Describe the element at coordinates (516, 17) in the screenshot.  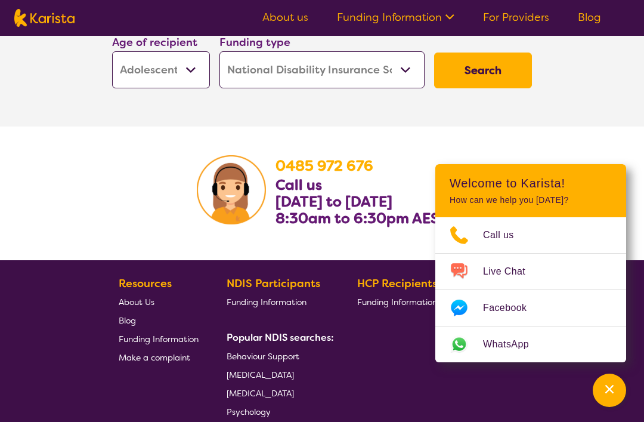
I see `a: For Providers` at that location.